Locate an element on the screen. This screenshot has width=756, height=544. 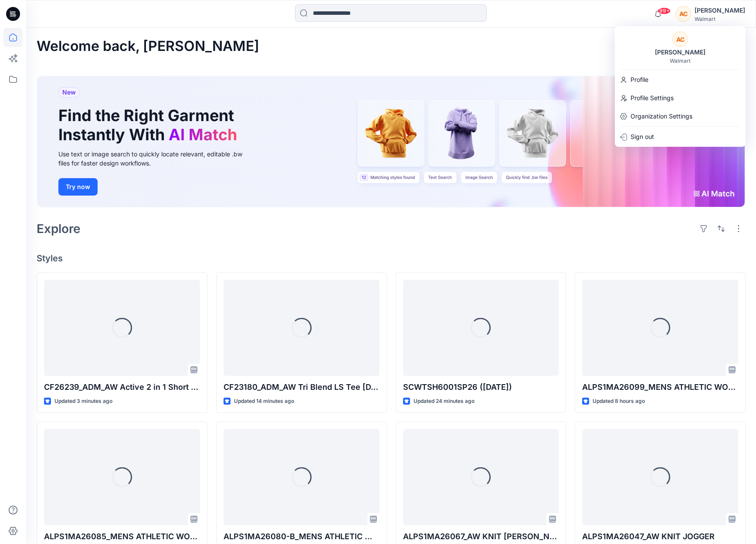
p: Sign out is located at coordinates (643, 137).